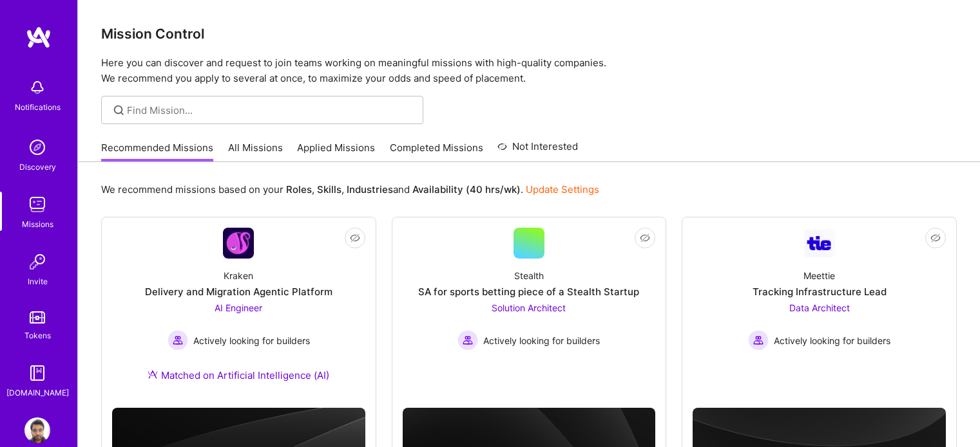  Describe the element at coordinates (37, 262) in the screenshot. I see `img: Invite` at that location.